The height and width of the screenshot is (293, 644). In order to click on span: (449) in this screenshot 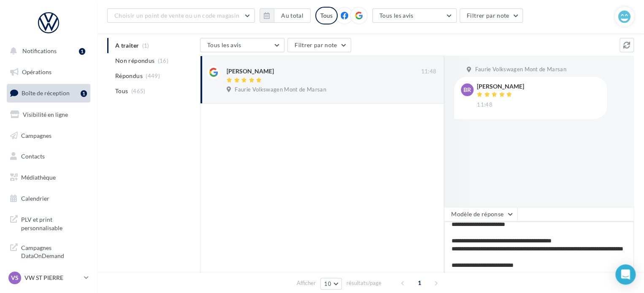, I will do `click(153, 76)`.